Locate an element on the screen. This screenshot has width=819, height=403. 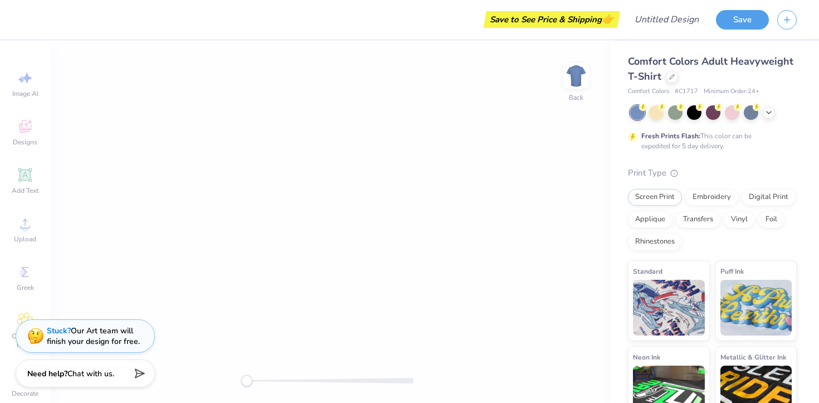
img: Back is located at coordinates (576, 76).